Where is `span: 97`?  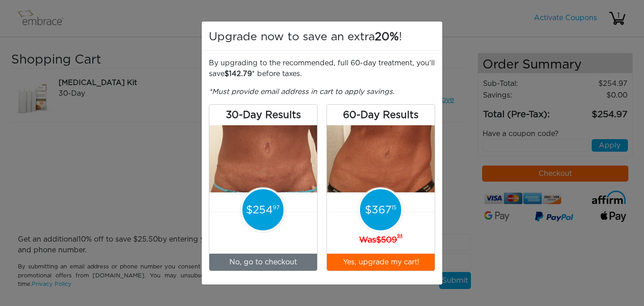
span: 97 is located at coordinates (276, 207).